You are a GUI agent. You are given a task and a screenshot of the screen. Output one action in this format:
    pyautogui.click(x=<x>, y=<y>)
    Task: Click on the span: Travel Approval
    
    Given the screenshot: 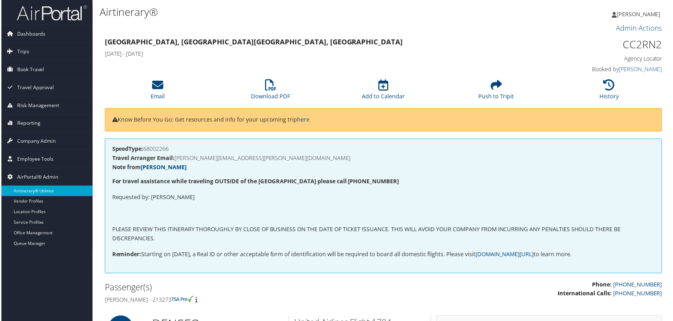 What is the action you would take?
    pyautogui.click(x=34, y=88)
    